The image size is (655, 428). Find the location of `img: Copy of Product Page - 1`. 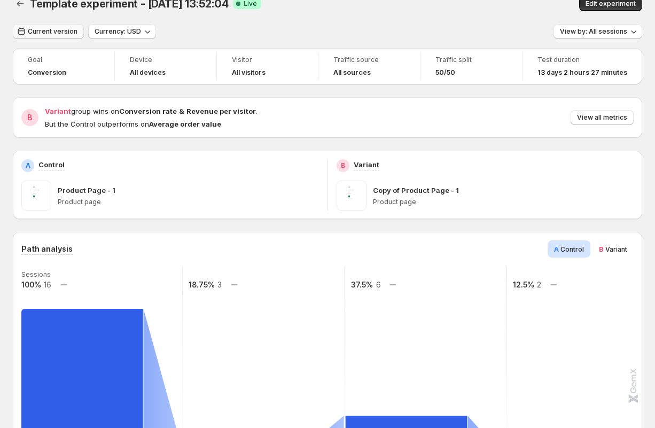

img: Copy of Product Page - 1 is located at coordinates (352, 196).